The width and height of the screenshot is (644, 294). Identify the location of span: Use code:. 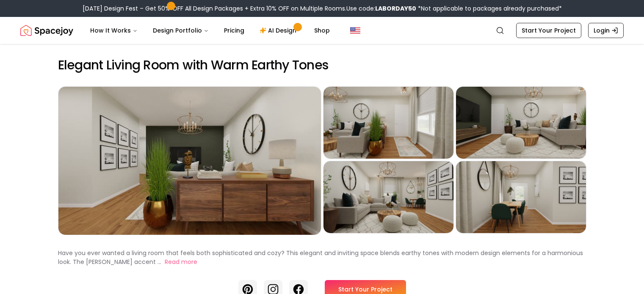
(381, 8).